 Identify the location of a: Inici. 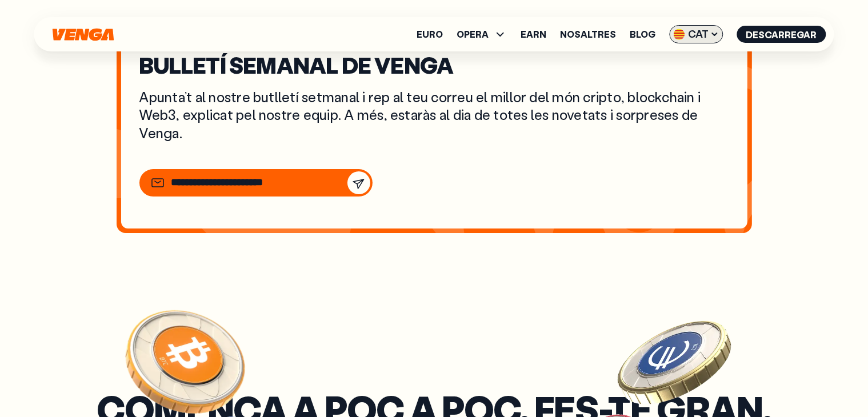
(83, 34).